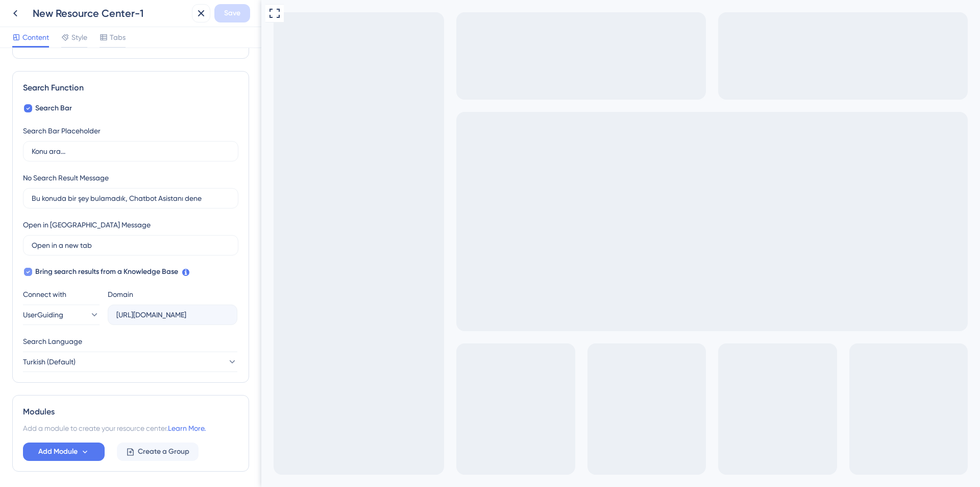 This screenshot has width=980, height=487. I want to click on div: No Search Result Message, so click(66, 178).